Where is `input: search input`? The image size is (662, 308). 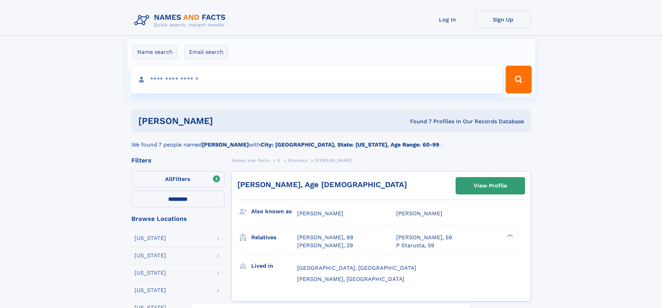
input: search input is located at coordinates (316, 80).